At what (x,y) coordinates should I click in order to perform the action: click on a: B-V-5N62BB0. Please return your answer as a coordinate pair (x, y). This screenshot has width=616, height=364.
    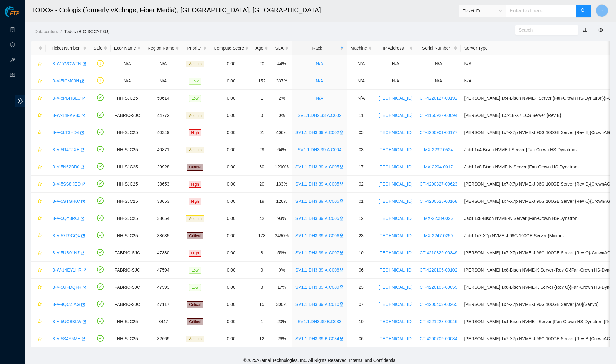
    Looking at the image, I should click on (66, 167).